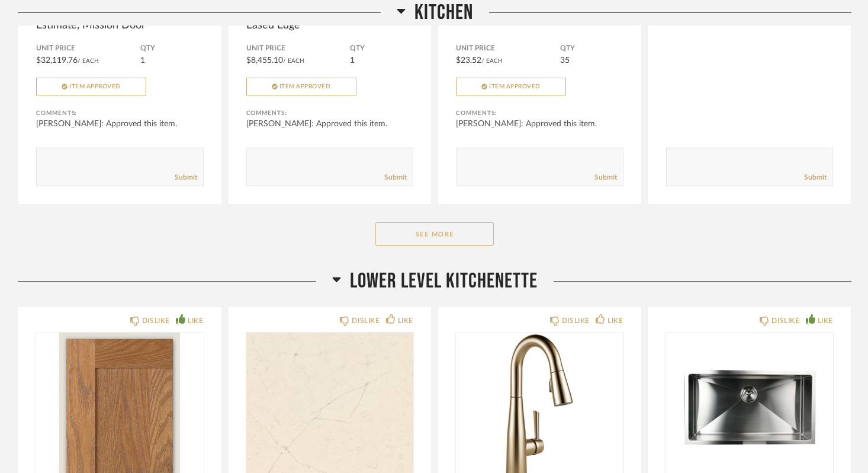  What do you see at coordinates (444, 281) in the screenshot?
I see `span: Lower Level Kitchenette` at bounding box center [444, 281].